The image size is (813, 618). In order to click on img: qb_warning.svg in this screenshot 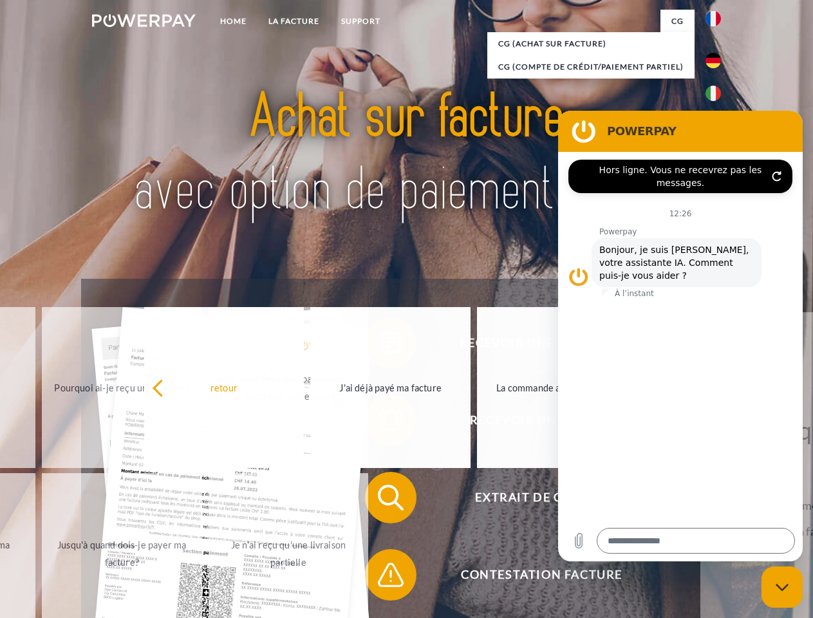, I will do `click(391, 575)`.